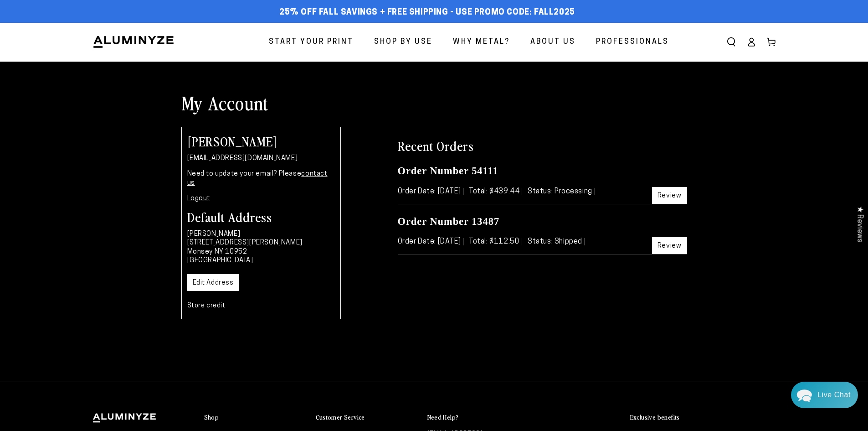 This screenshot has width=868, height=431. What do you see at coordinates (448, 170) in the screenshot?
I see `a: Order Number 54111` at bounding box center [448, 170].